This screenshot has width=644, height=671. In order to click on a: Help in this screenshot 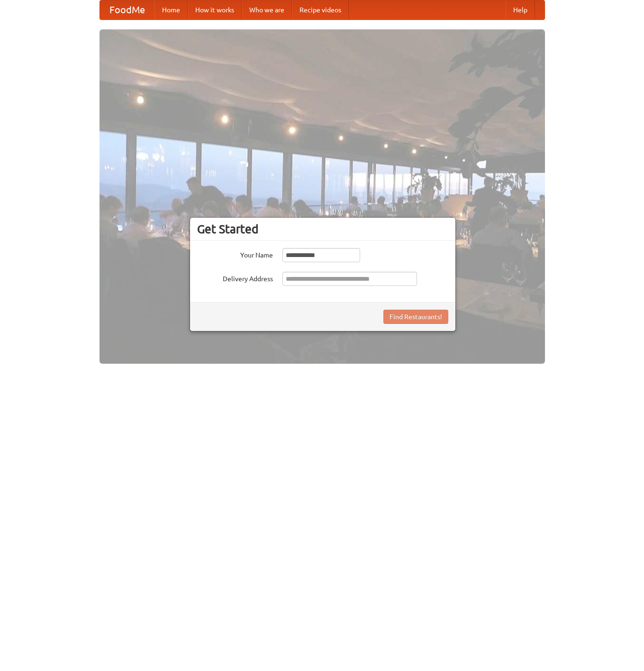, I will do `click(520, 10)`.